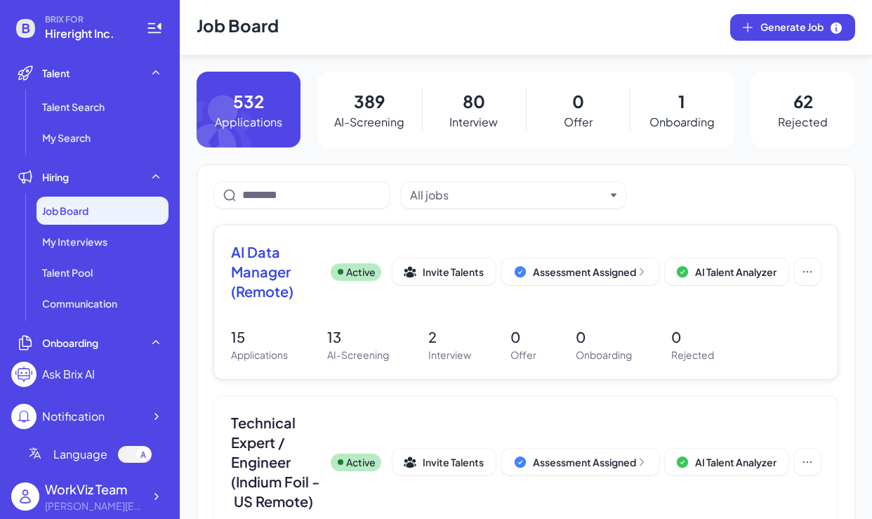 Image resolution: width=872 pixels, height=519 pixels. Describe the element at coordinates (79, 303) in the screenshot. I see `span: Communication` at that location.